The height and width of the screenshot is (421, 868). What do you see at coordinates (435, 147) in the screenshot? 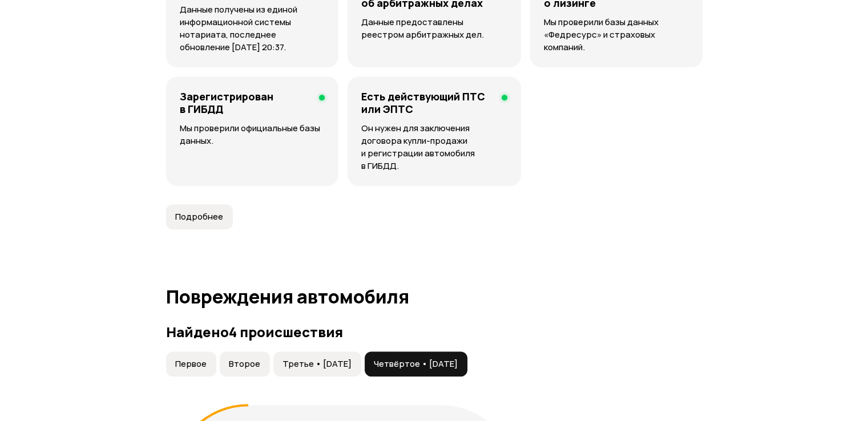
I see `p: Он нужен для заключения договора купли-продажи и регистрации автомобиля в ГИБДД.` at bounding box center [435, 147].